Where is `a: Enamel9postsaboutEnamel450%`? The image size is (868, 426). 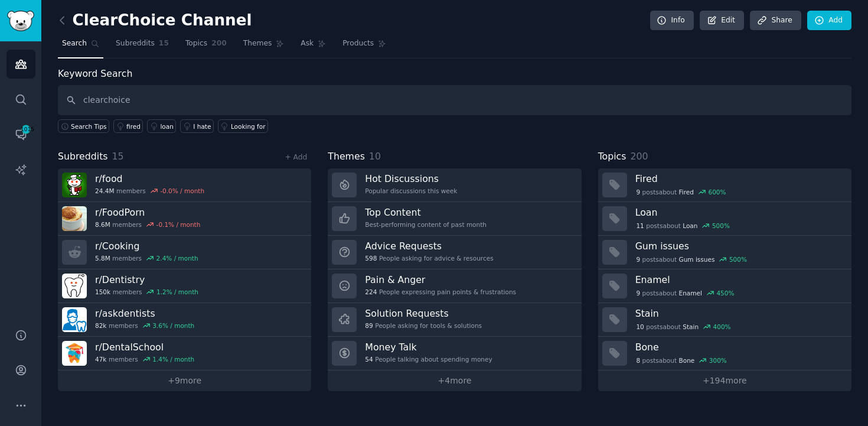
a: Enamel9postsaboutEnamel450% is located at coordinates (725, 286).